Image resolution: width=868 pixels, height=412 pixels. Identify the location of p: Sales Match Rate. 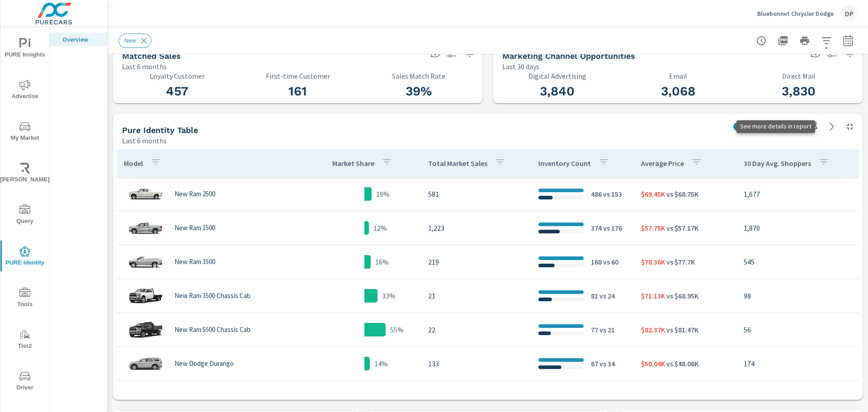
(418, 76).